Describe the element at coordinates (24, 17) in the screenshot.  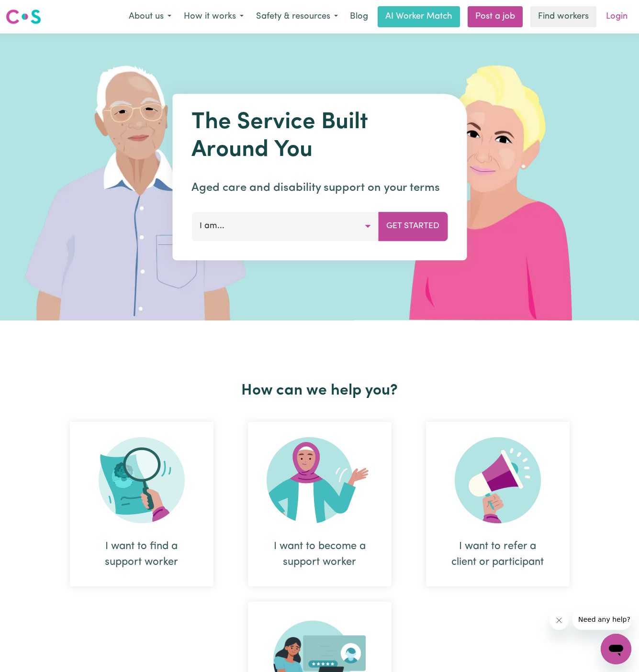
I see `a: Careseekers logo` at that location.